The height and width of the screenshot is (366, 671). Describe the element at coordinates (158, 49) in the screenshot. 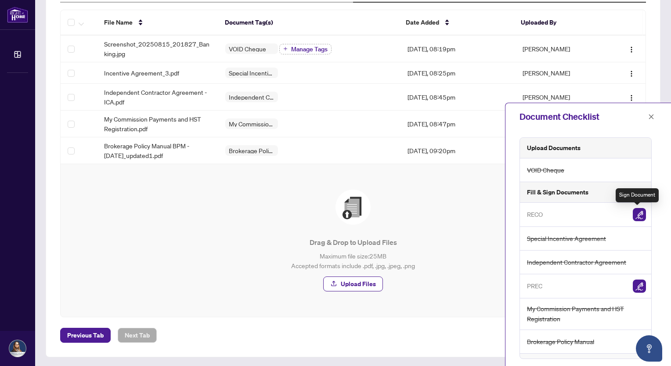

I see `span: Screenshot_20250815_201827_Banking.jpg` at that location.